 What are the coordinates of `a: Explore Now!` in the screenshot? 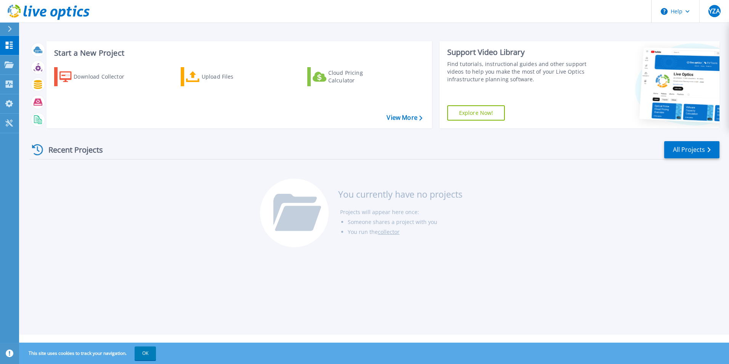 It's located at (476, 113).